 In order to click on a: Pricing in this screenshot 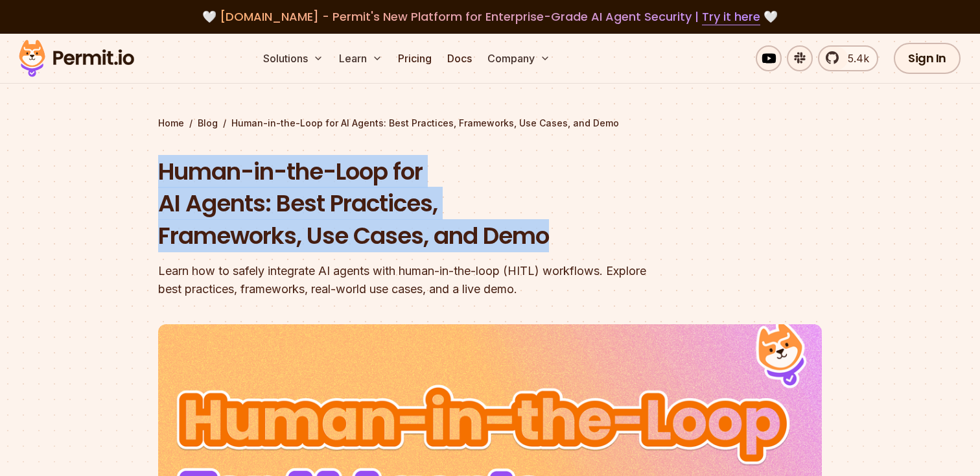, I will do `click(415, 59)`.